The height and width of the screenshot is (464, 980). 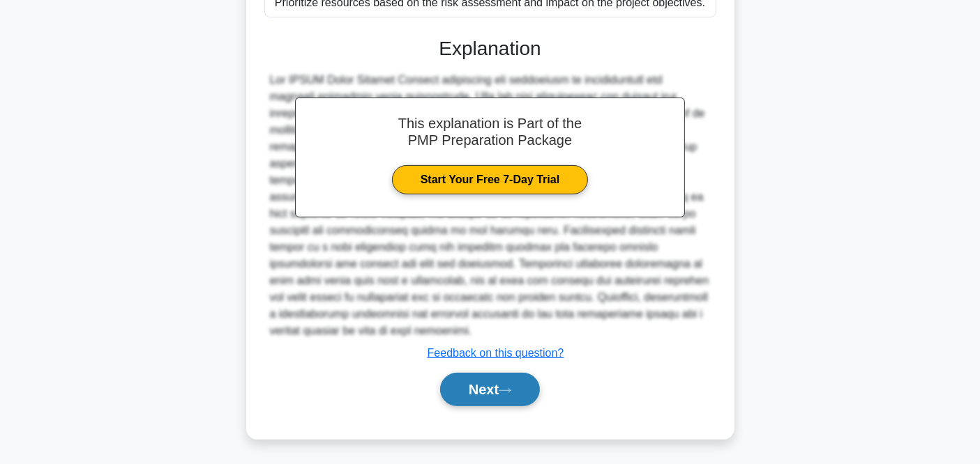 I want to click on u: Feedback on this question?, so click(x=496, y=353).